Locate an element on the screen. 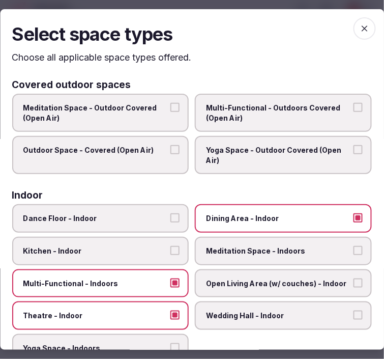 The width and height of the screenshot is (384, 359). button: Meditation Space - Indoors is located at coordinates (358, 250).